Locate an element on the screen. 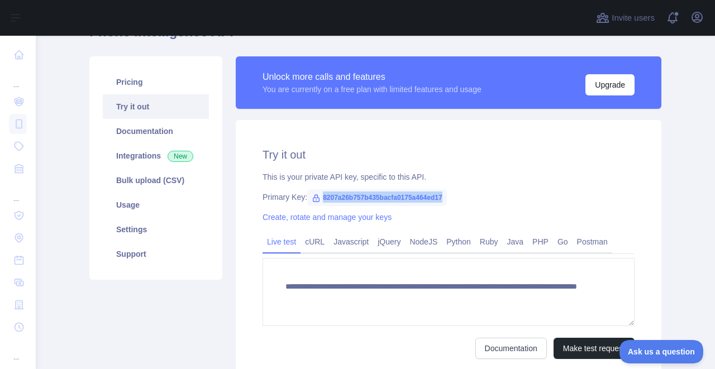  a: Create, rotate and manage your keys is located at coordinates (327, 217).